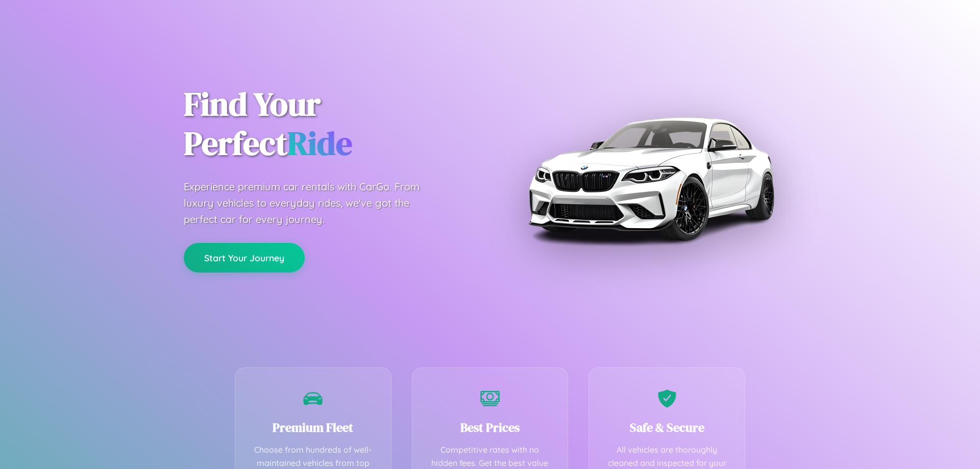 Image resolution: width=980 pixels, height=469 pixels. I want to click on h3: Safe & Secure, so click(667, 427).